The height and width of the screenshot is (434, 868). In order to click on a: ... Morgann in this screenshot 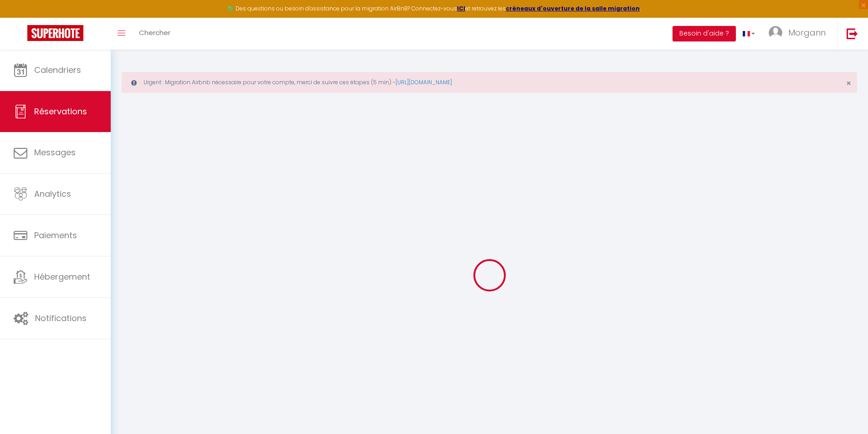, I will do `click(799, 34)`.